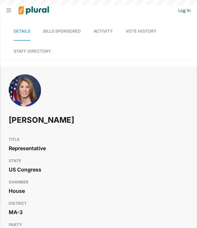 The image size is (197, 228). I want to click on h3: CHAMBER, so click(99, 182).